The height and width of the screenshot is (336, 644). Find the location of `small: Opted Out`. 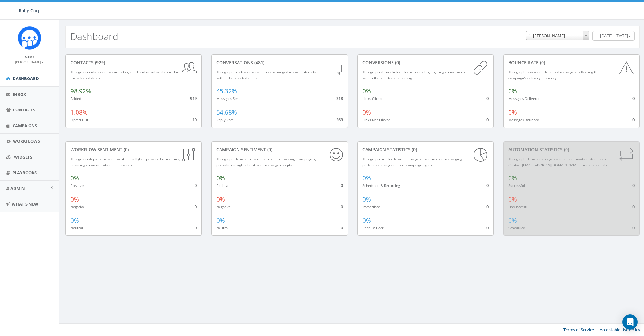

small: Opted Out is located at coordinates (80, 119).